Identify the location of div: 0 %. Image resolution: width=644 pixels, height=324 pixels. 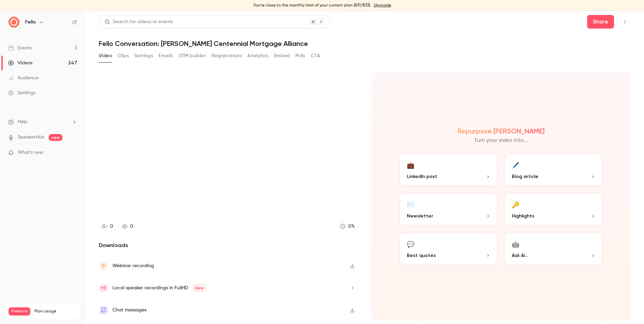
(351, 226).